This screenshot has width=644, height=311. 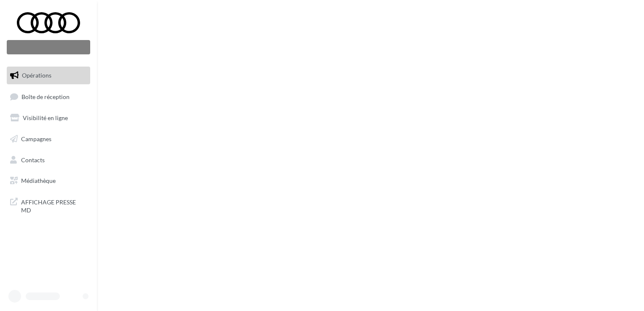 What do you see at coordinates (33, 159) in the screenshot?
I see `span: Contacts` at bounding box center [33, 159].